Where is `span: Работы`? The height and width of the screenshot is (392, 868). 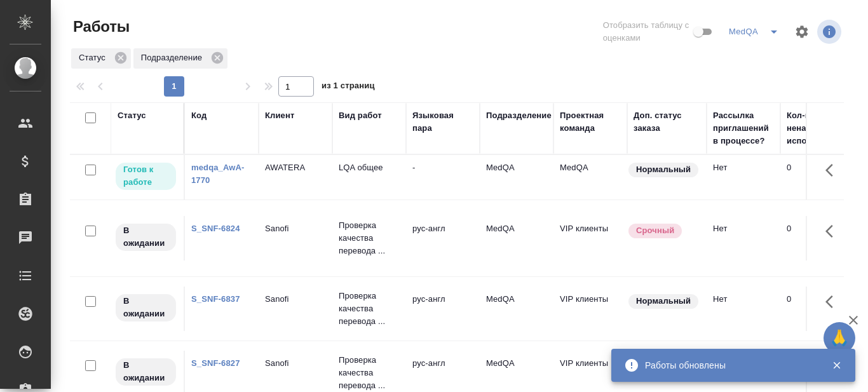 span: Работы is located at coordinates (100, 26).